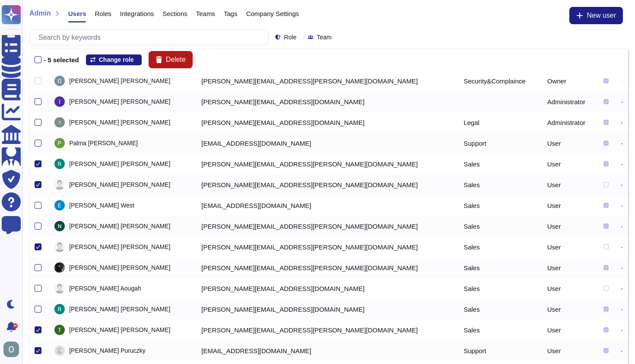 The height and width of the screenshot is (364, 635). Describe the element at coordinates (15, 326) in the screenshot. I see `div: 9+` at that location.